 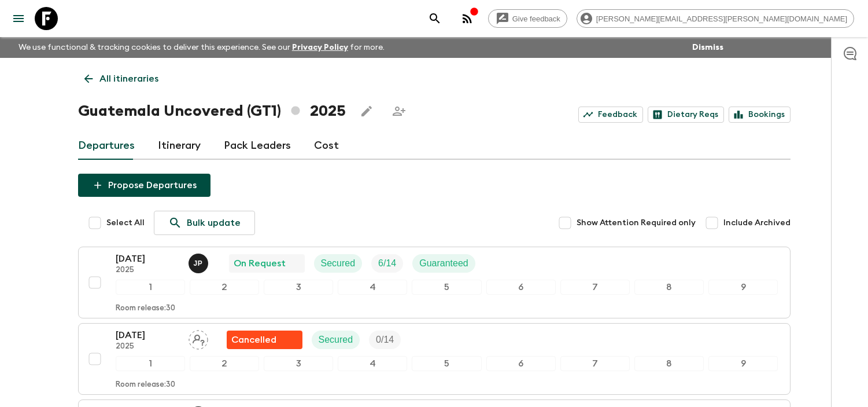 What do you see at coordinates (758, 223) in the screenshot?
I see `span: Include Archived` at bounding box center [758, 223].